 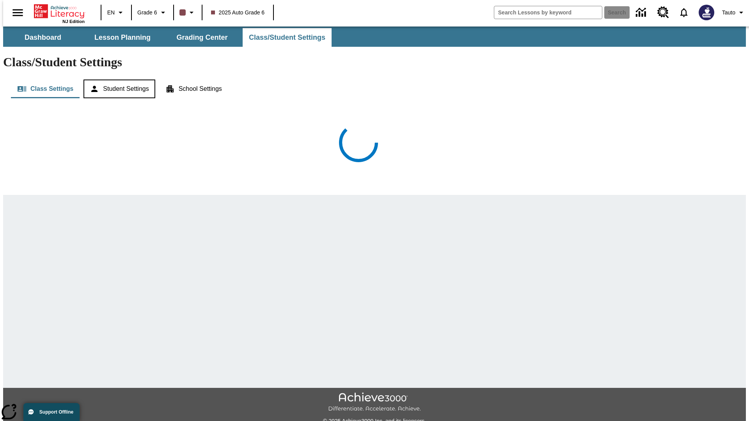 What do you see at coordinates (375, 62) in the screenshot?
I see `h1: Class/Student Settings` at bounding box center [375, 62].